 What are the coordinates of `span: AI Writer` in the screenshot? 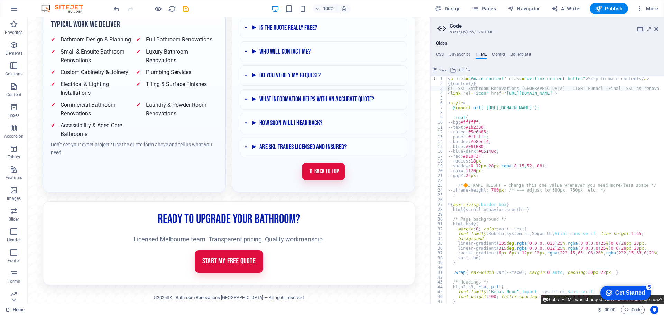 It's located at (566, 9).